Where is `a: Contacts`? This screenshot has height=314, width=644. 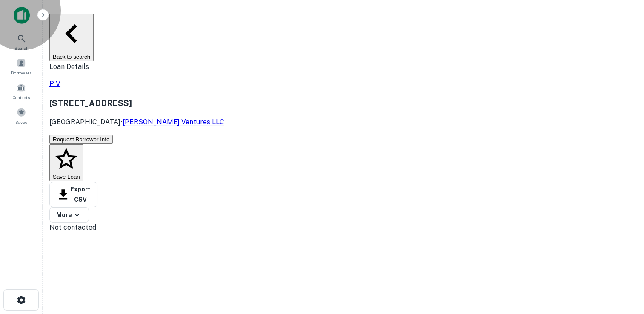
a: Contacts is located at coordinates (21, 91).